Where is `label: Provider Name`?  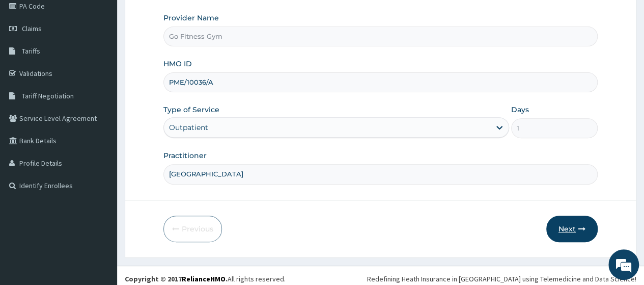
label: Provider Name is located at coordinates (191, 18).